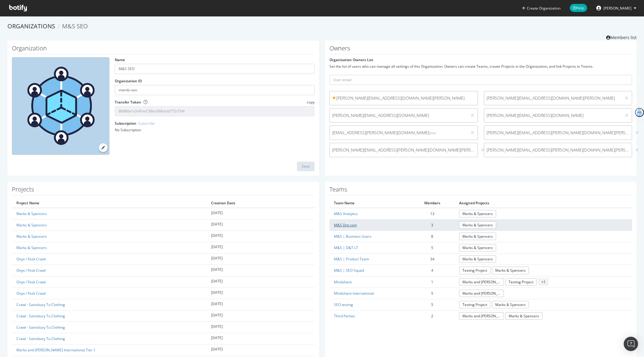  Describe the element at coordinates (215, 130) in the screenshot. I see `div: No Subscription` at that location.